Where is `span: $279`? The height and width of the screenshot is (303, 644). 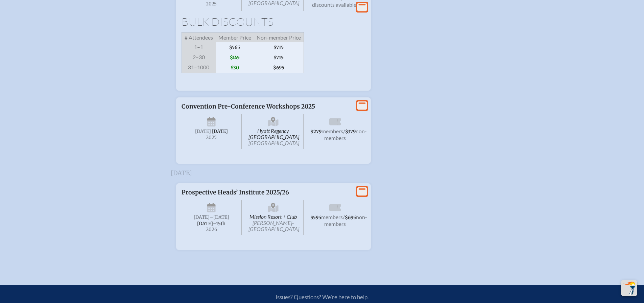
span: $279 is located at coordinates (316, 132).